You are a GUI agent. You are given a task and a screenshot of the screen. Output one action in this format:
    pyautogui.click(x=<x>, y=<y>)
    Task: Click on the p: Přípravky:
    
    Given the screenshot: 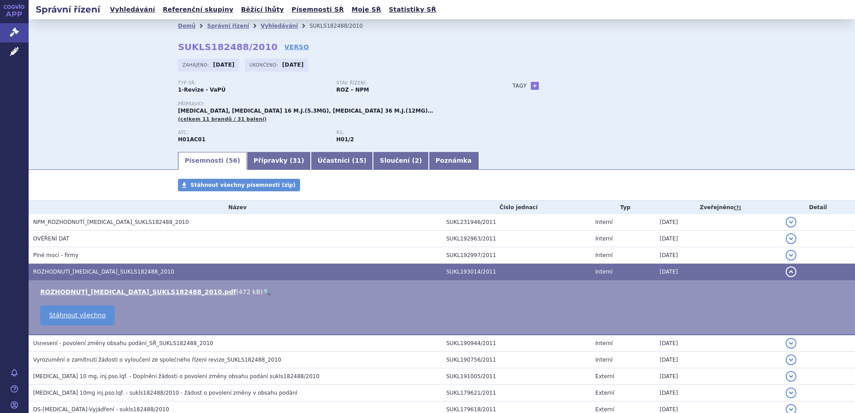 What is the action you would take?
    pyautogui.click(x=336, y=104)
    